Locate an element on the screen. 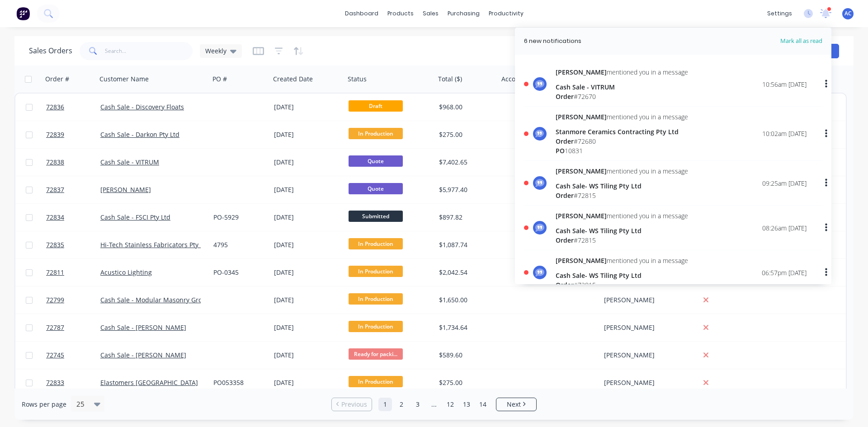 The height and width of the screenshot is (427, 868). div: $589.60 is located at coordinates (465, 355).